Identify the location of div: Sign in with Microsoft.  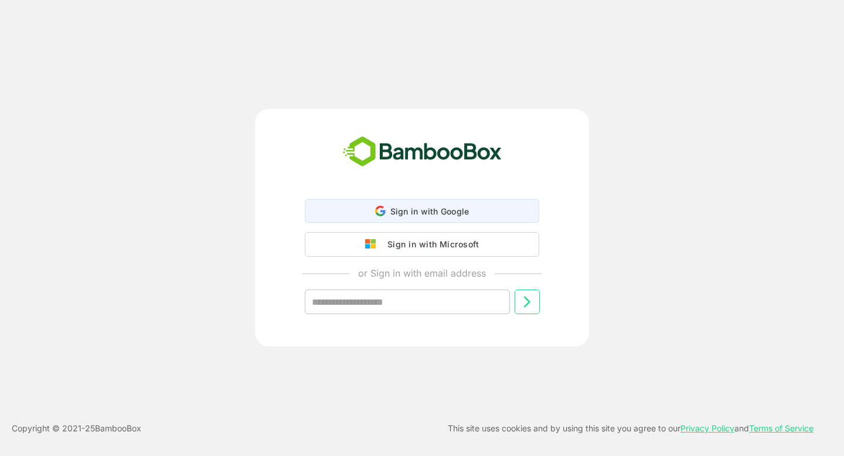
(430, 244).